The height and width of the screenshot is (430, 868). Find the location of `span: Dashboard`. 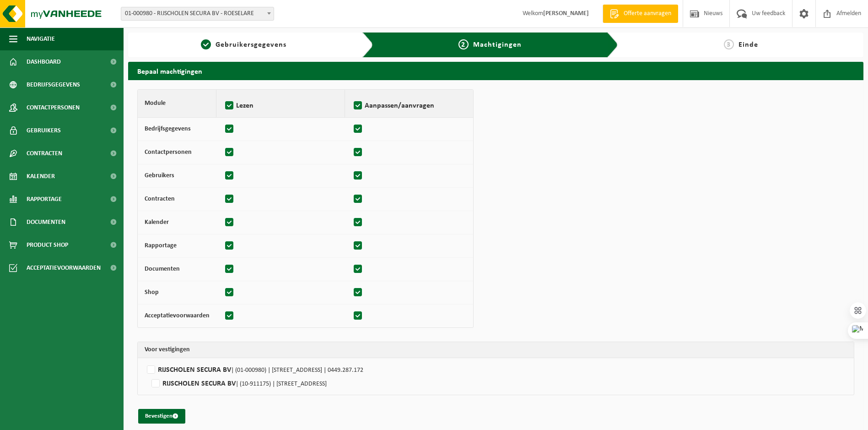

span: Dashboard is located at coordinates (44, 62).